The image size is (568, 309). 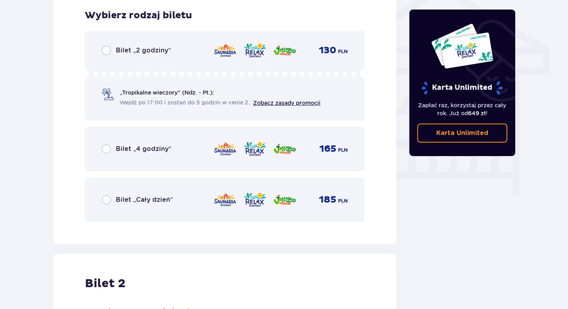 What do you see at coordinates (185, 102) in the screenshot?
I see `span: Wejdź po 17:00 i zostań do 5 godzin w cenie 2.` at bounding box center [185, 102].